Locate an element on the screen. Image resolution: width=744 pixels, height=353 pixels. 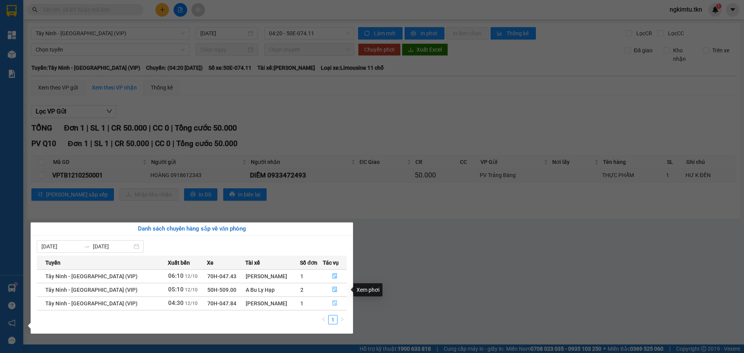
li: 1 is located at coordinates (333, 320).